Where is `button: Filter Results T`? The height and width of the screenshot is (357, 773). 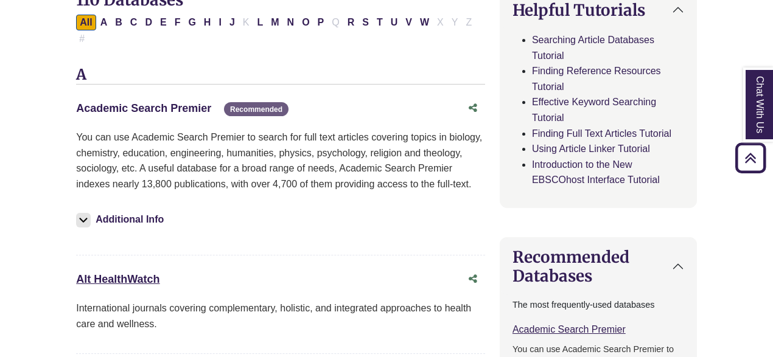
button: Filter Results T is located at coordinates (380, 23).